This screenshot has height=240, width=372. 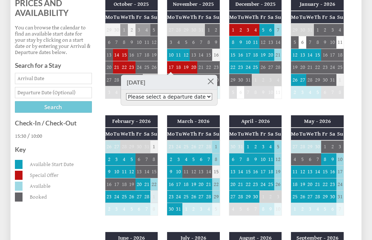 I want to click on th: April - 2026, so click(x=255, y=122).